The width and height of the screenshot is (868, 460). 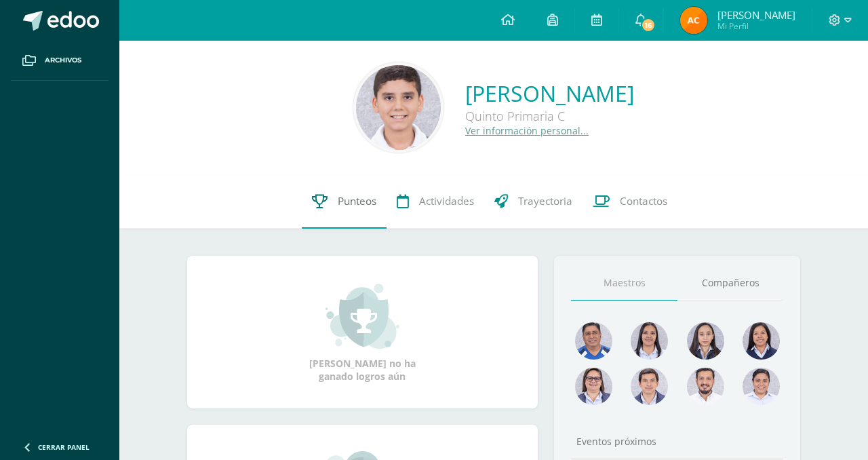 I want to click on span: Archivos, so click(x=63, y=60).